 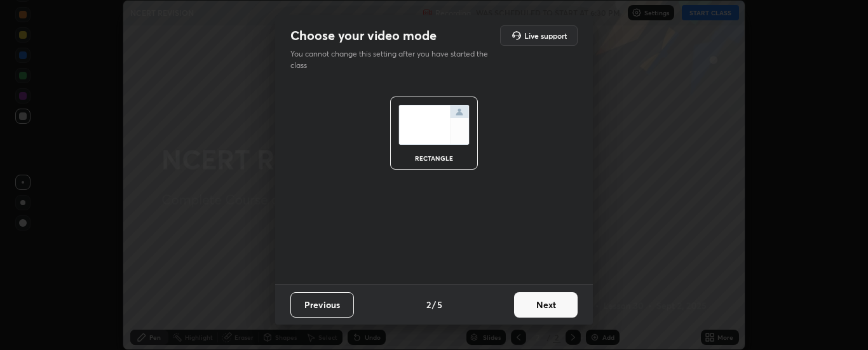 I want to click on h4: 5, so click(x=440, y=304).